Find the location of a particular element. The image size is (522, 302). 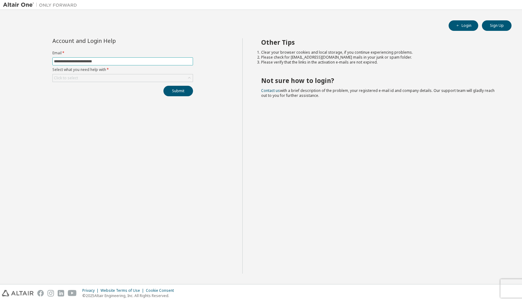

img: linkedin.svg is located at coordinates (61, 293).